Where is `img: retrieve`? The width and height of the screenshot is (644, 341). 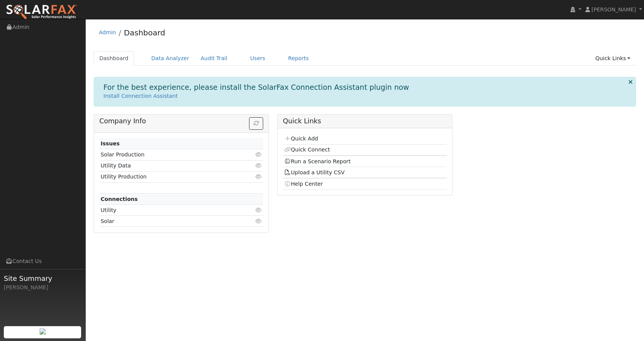 img: retrieve is located at coordinates (43, 331).